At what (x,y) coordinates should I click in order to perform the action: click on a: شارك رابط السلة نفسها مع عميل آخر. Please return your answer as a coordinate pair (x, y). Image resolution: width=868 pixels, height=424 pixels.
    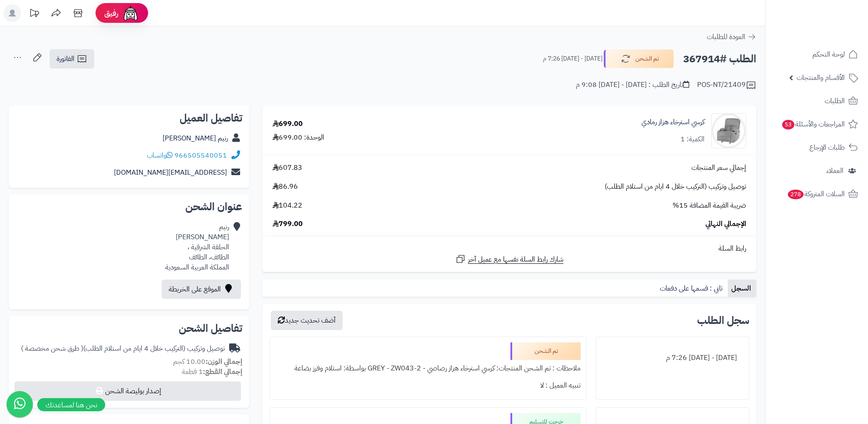
    Looking at the image, I should click on (510, 259).